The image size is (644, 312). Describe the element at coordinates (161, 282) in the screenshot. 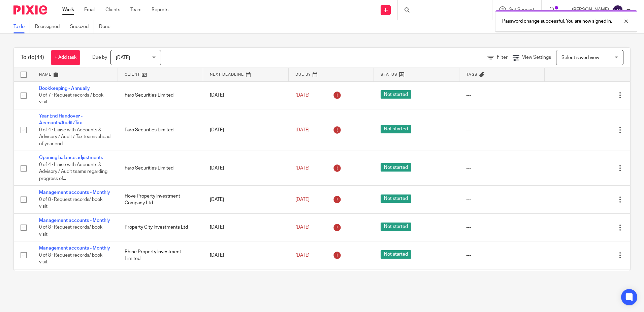

I see `td: Maple Cross Property Investment Limited` at that location.